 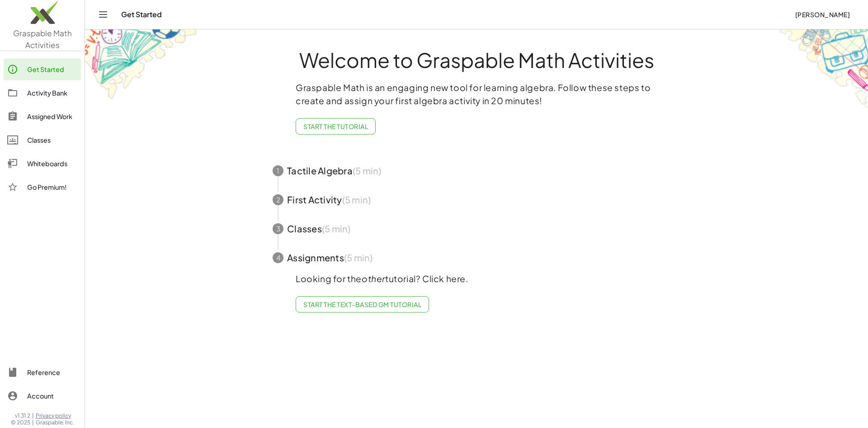 I want to click on a: Whiteboards, so click(x=42, y=163).